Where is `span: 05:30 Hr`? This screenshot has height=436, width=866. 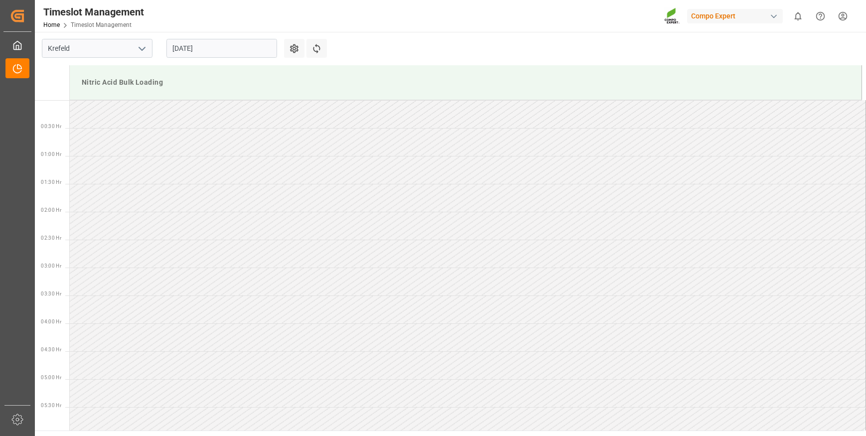 span: 05:30 Hr is located at coordinates (51, 405).